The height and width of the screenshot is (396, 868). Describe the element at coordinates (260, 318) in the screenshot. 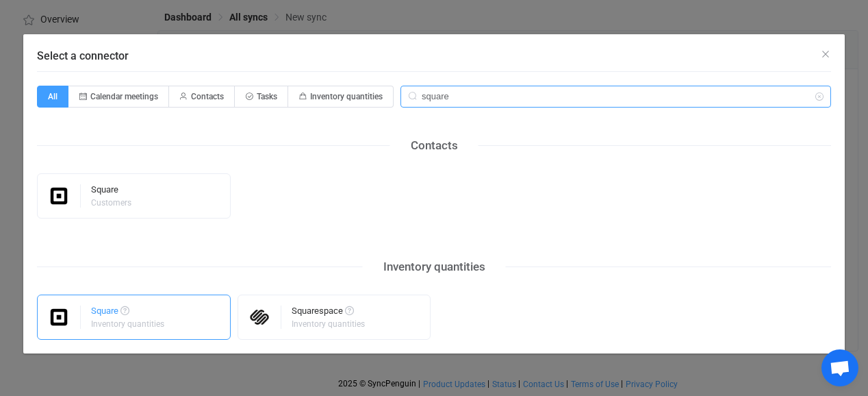

I see `img: squarespace.png` at that location.